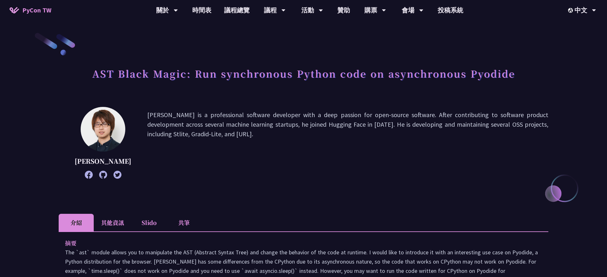 This screenshot has width=607, height=277. I want to click on img: Yuichiro Tachibana, so click(103, 129).